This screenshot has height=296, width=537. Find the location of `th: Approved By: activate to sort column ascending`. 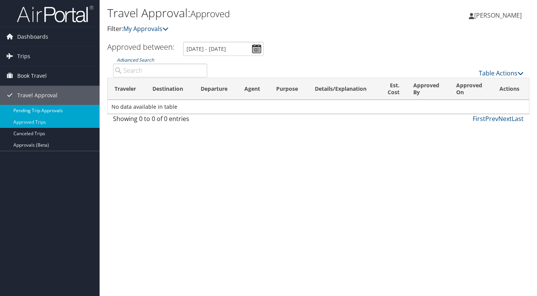

th: Approved By: activate to sort column ascending is located at coordinates (428, 89).